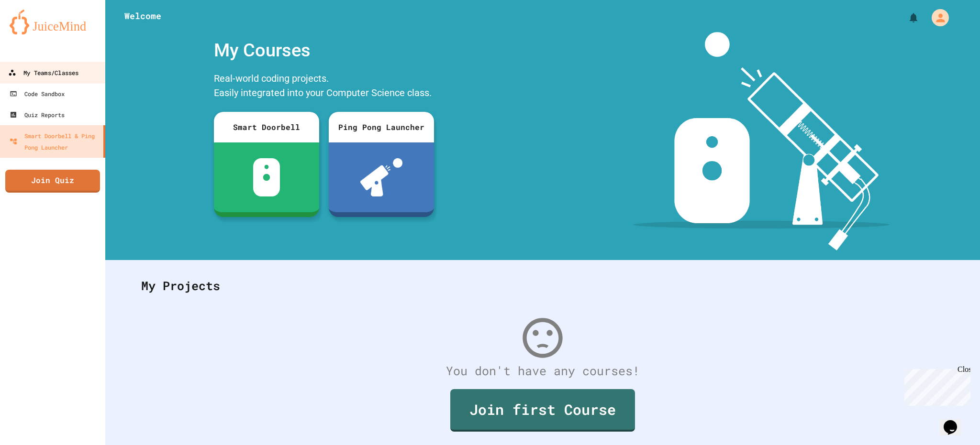  I want to click on img: ppl-with-ball.png, so click(381, 177).